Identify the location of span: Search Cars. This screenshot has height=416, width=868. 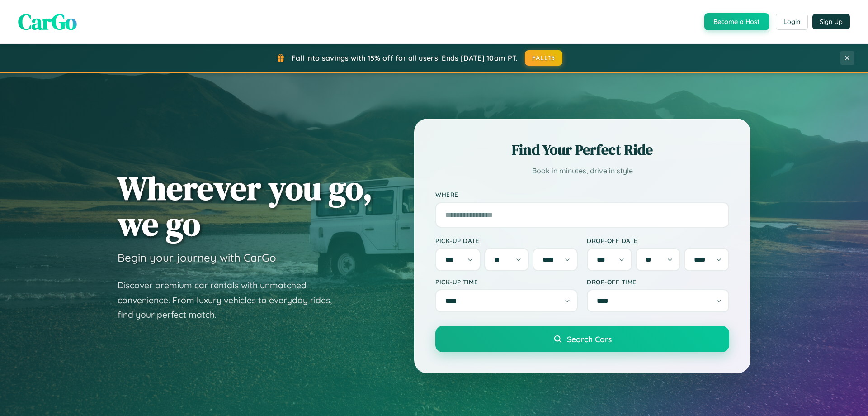
(589, 339).